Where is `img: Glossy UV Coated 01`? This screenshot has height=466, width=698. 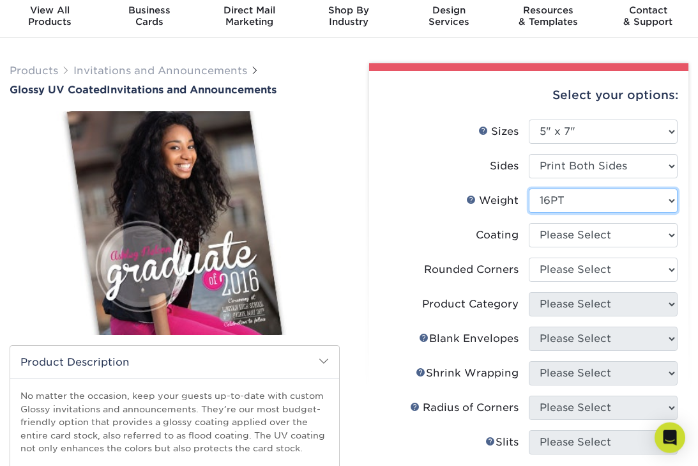
img: Glossy UV Coated 01 is located at coordinates (174, 222).